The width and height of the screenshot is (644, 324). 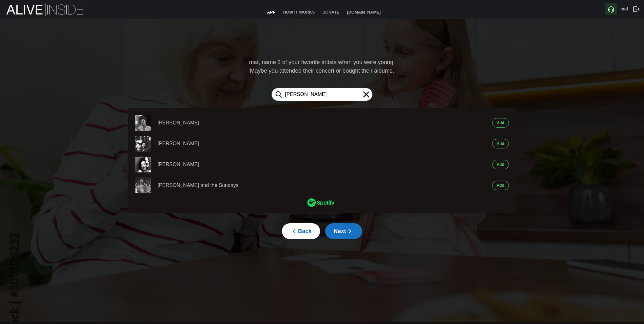 I want to click on img: Image of Ella Fitzgerald, so click(x=144, y=144).